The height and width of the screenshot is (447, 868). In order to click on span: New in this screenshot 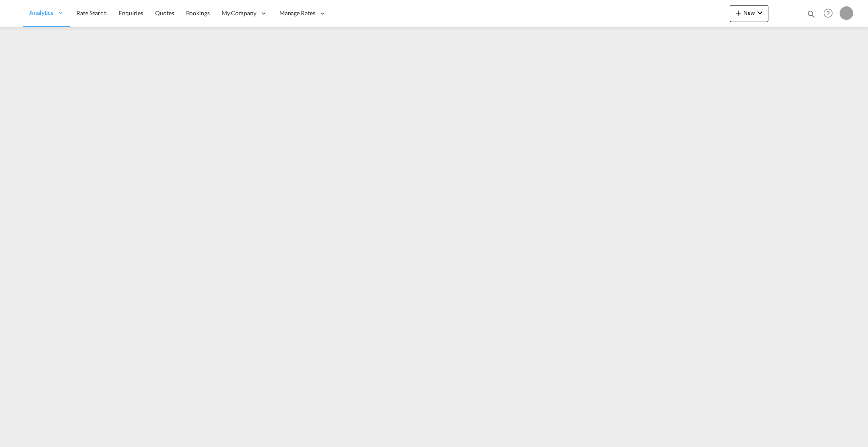, I will do `click(749, 13)`.